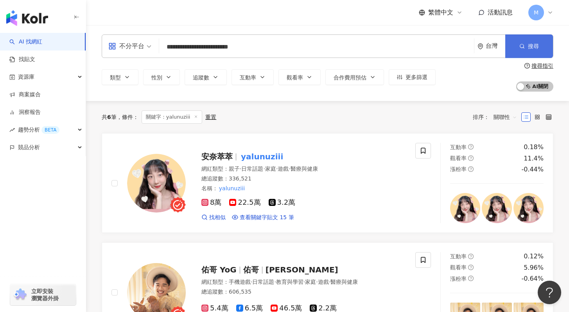  I want to click on a: 找相似, so click(214, 217).